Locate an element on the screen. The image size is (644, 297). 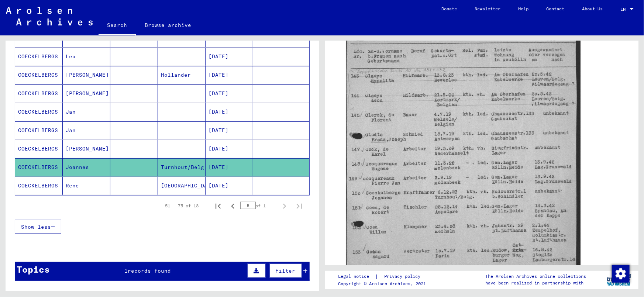
div: 51 – 75 of 13 is located at coordinates (182, 206).